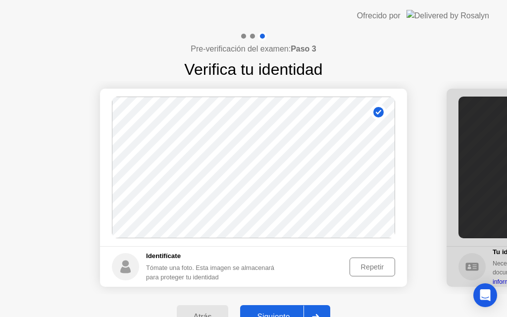 The width and height of the screenshot is (507, 317). I want to click on h1: Verifica tu identidad, so click(253, 69).